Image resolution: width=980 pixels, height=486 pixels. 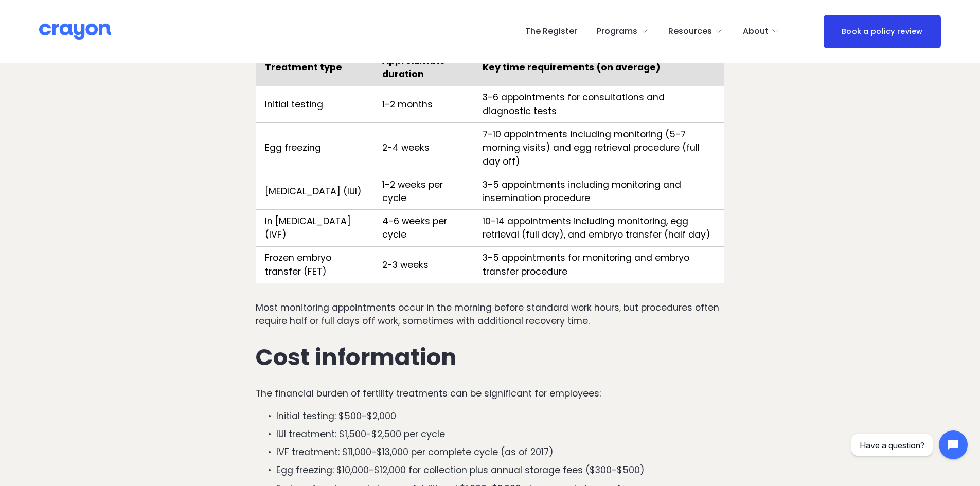 I want to click on a: The Register, so click(x=551, y=31).